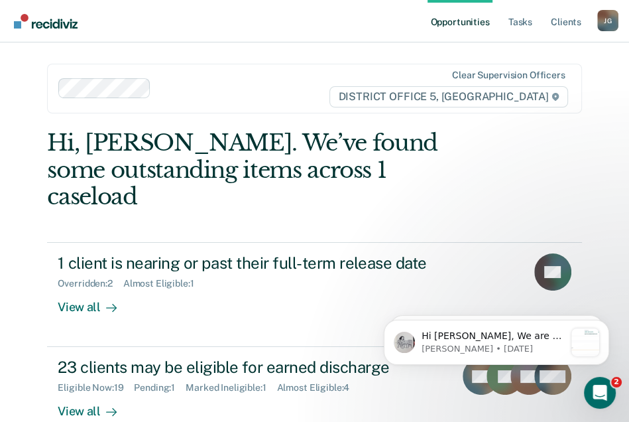 This screenshot has height=422, width=629. I want to click on div: Overridden : 2, so click(90, 283).